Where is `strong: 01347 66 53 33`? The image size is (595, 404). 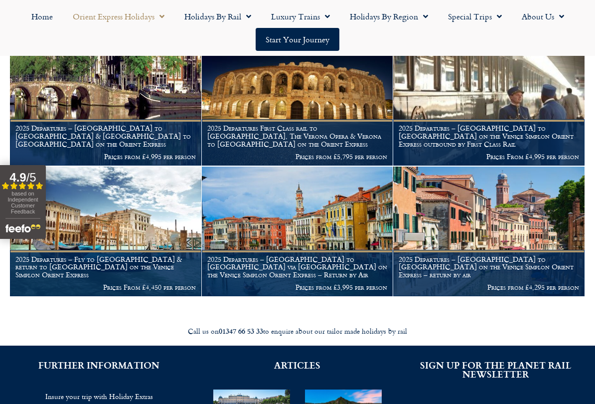
strong: 01347 66 53 33 is located at coordinates (241, 330).